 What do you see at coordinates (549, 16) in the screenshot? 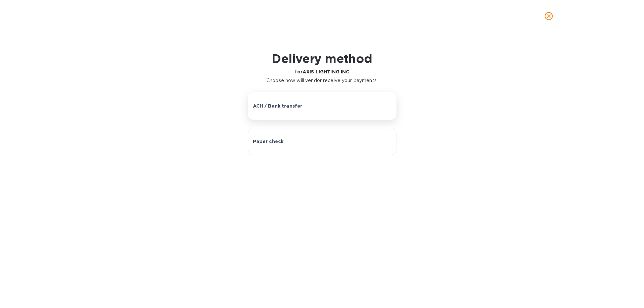
I see `button: close` at bounding box center [549, 16].